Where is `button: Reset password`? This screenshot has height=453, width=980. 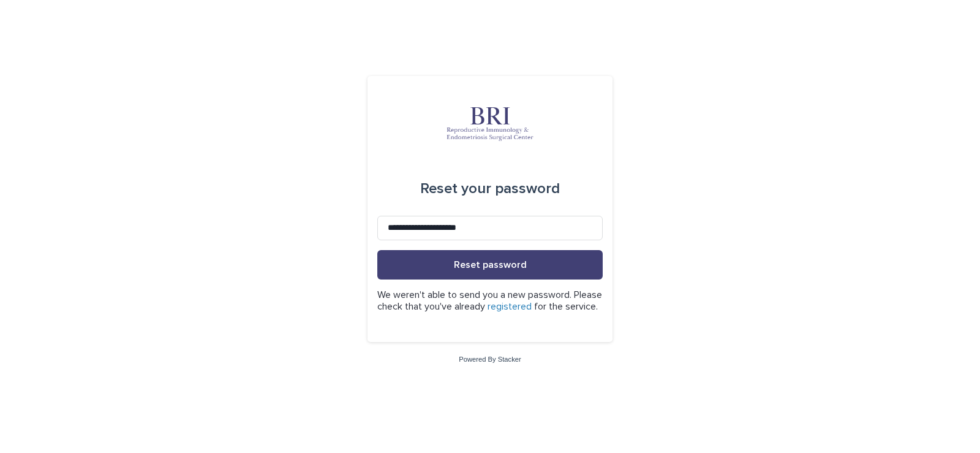
button: Reset password is located at coordinates (490, 265).